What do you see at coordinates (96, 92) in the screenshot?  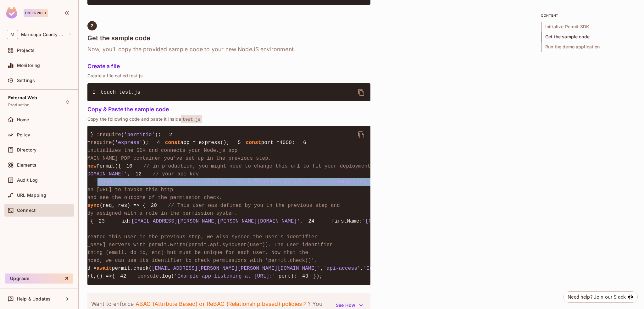 I see `span: 1` at bounding box center [96, 92].